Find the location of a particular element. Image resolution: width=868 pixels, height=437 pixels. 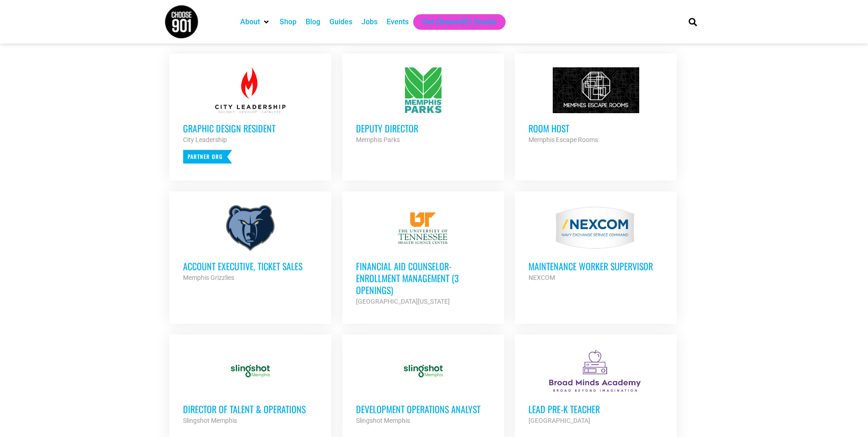

h3: Deputy Director is located at coordinates (423, 128).